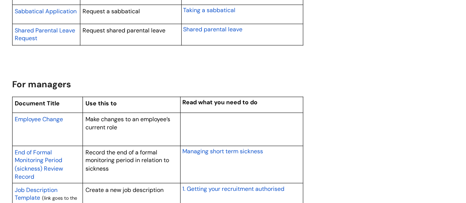 The image size is (466, 203). Describe the element at coordinates (219, 102) in the screenshot. I see `span: Read what you need to do` at that location.